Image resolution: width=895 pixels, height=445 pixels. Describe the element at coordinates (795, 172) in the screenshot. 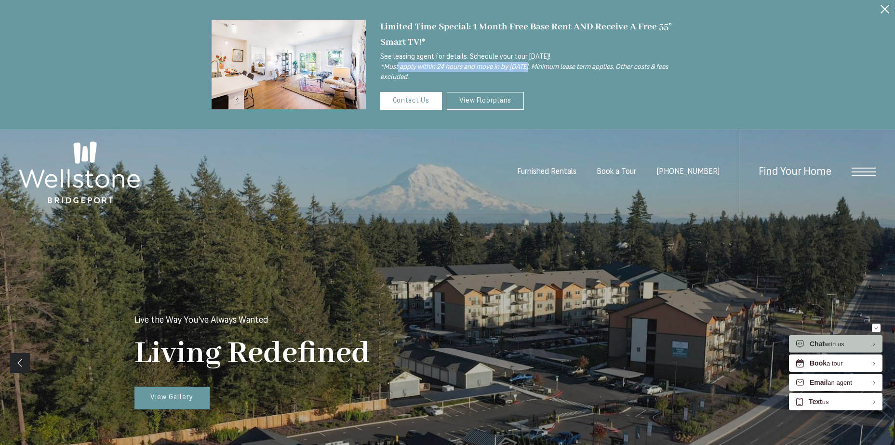

I see `a: Find Your Home` at that location.